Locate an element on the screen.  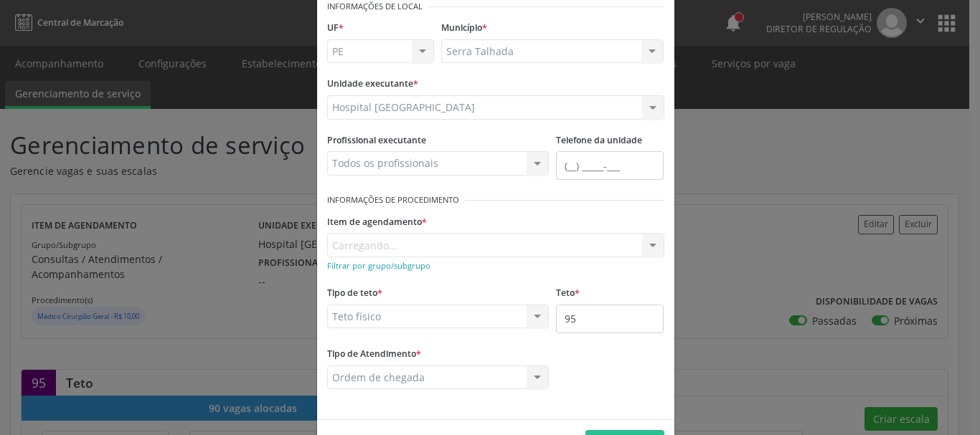
small: Filtrar por grupo/subgrupo is located at coordinates (378, 265).